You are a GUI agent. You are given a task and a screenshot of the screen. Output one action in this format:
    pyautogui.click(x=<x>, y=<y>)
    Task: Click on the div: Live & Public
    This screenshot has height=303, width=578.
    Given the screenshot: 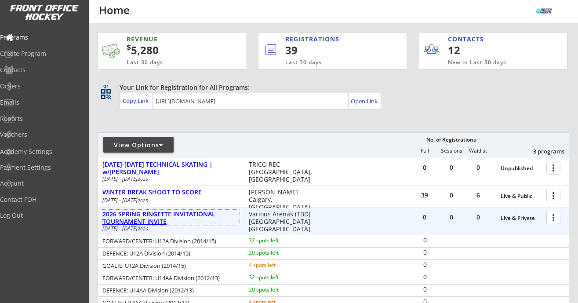 What is the action you would take?
    pyautogui.click(x=521, y=196)
    